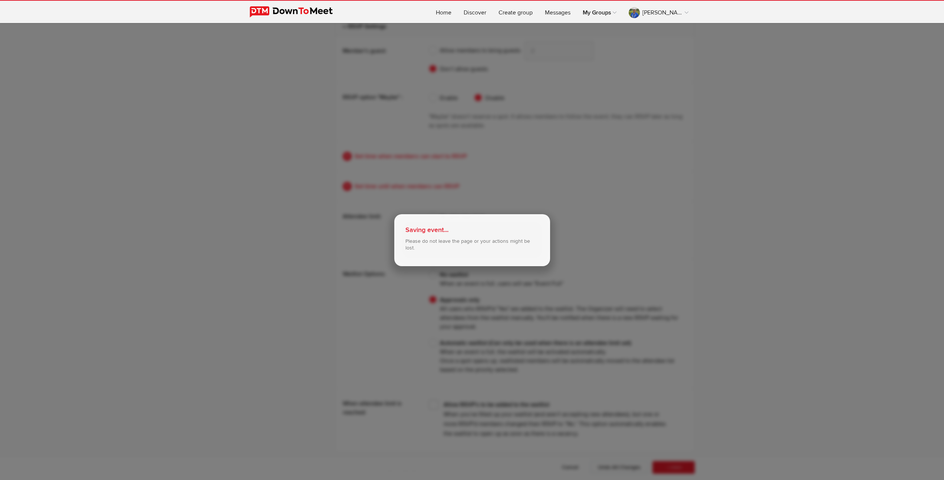 The image size is (944, 480). I want to click on a: Create group, so click(516, 12).